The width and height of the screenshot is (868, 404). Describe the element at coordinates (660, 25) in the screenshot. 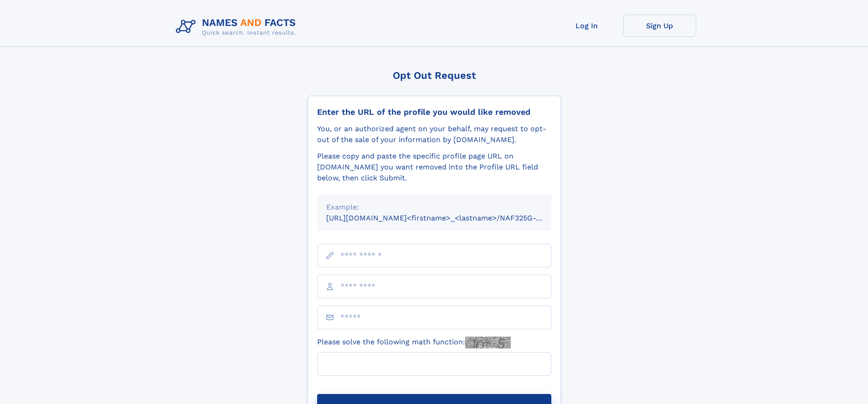

I see `a: Sign Up` at that location.